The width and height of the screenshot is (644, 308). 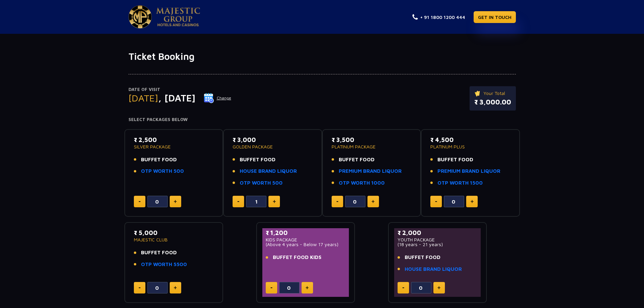 What do you see at coordinates (495, 17) in the screenshot?
I see `a: GET IN TOUCH` at bounding box center [495, 17].